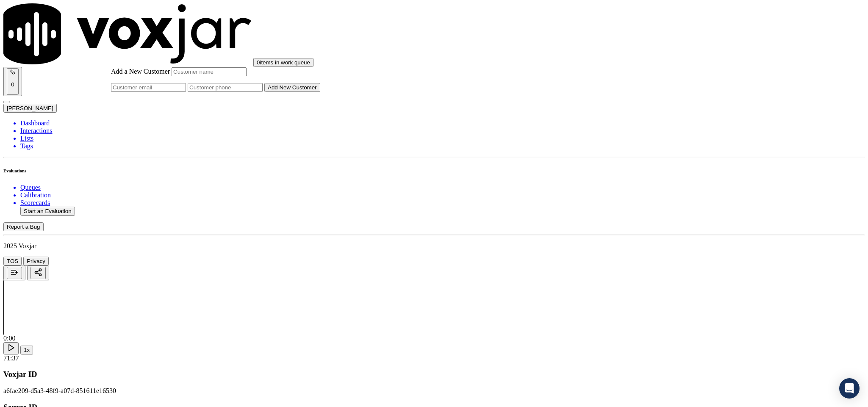 The width and height of the screenshot is (868, 407). I want to click on button: 0, so click(13, 82).